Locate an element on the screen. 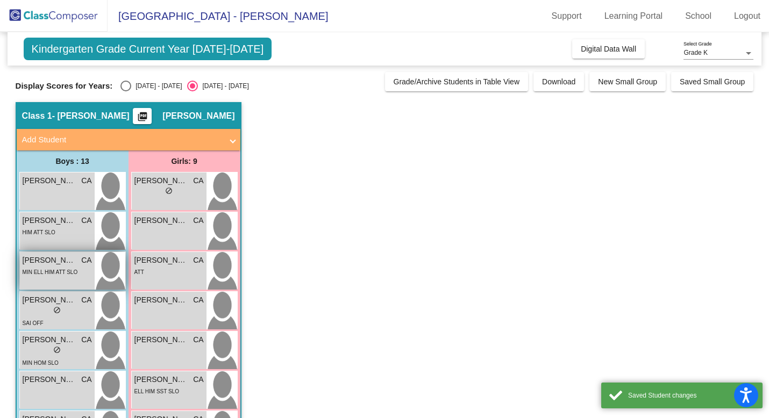 This screenshot has width=769, height=418. button: Digital Data Wall is located at coordinates (608, 49).